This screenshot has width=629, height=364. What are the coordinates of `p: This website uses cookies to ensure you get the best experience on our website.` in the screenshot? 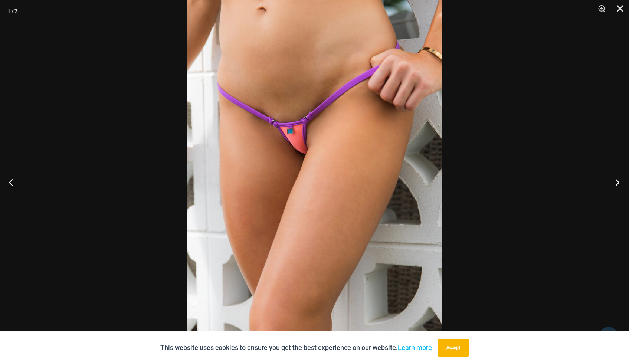 It's located at (296, 347).